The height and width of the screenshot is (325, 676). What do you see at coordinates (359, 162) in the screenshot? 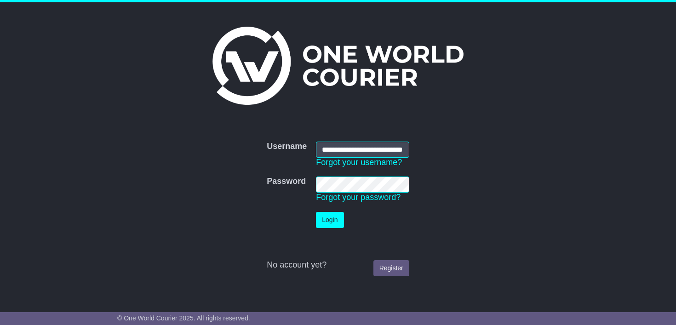
I see `a: Forgot your username?` at bounding box center [359, 162].